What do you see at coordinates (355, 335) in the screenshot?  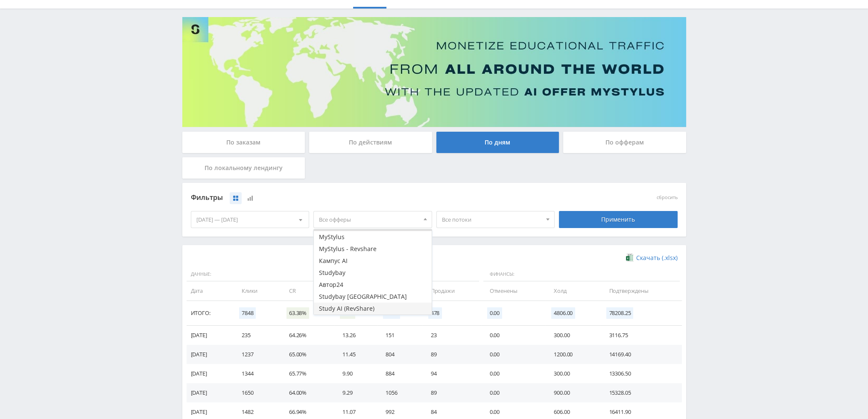 I see `td: 13.26` at bounding box center [355, 335].